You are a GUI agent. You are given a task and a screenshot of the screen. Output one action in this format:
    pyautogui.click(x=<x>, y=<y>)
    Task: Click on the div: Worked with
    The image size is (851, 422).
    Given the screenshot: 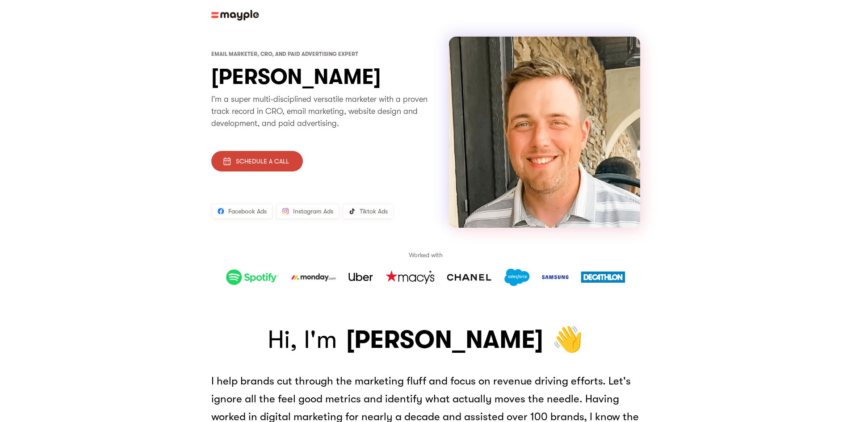 What is the action you would take?
    pyautogui.click(x=426, y=255)
    